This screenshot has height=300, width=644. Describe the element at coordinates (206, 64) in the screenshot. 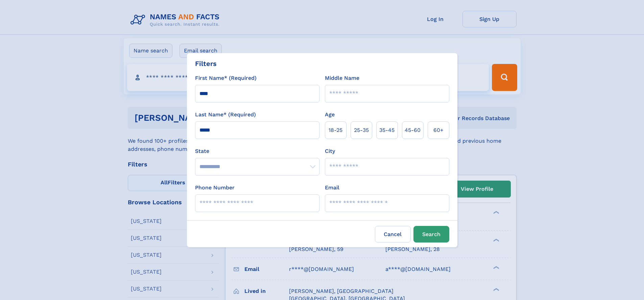

I see `div: Filters` at that location.